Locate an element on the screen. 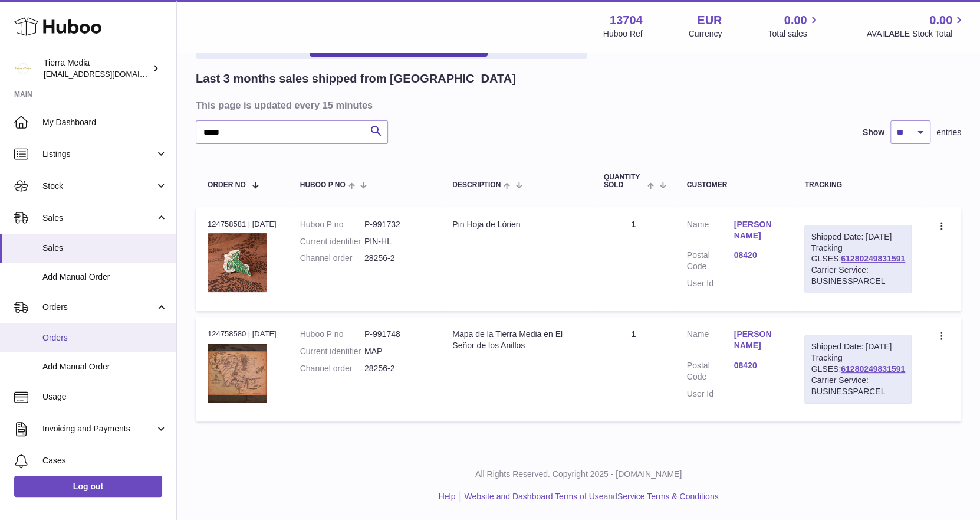  div: Huboo Ref is located at coordinates (623, 33).